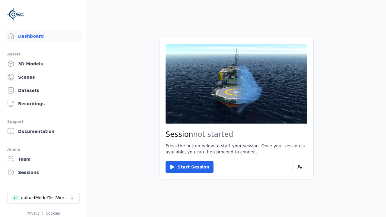 The width and height of the screenshot is (386, 217). I want to click on h2: Session, so click(236, 134).